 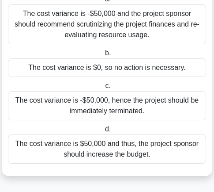 I want to click on div: The cost variance is -$50,000 and the project sponsor should recommend scrutinizing the project f..., so click(x=107, y=24).